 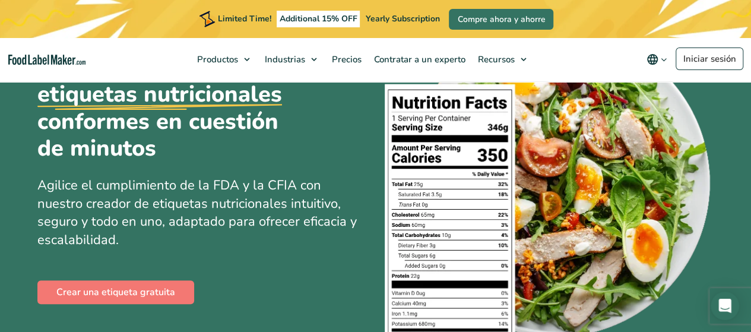 I want to click on a: Recursos, so click(x=502, y=59).